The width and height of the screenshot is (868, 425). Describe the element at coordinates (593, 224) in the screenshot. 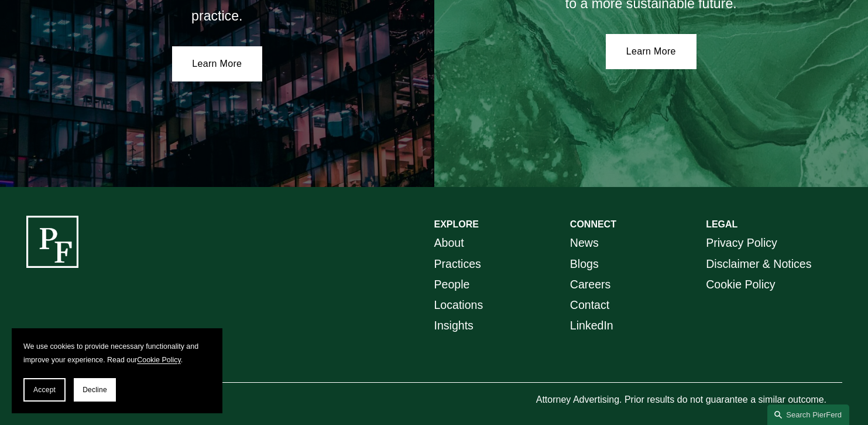

I see `strong: CONNECT` at that location.